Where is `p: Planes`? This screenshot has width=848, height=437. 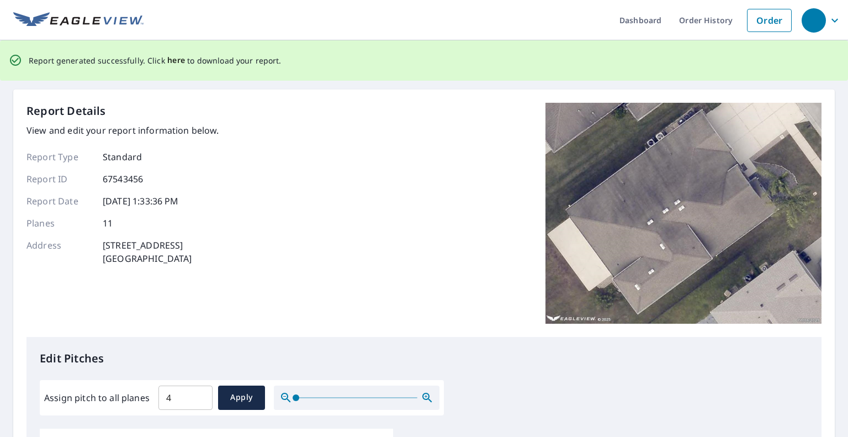 p: Planes is located at coordinates (60, 223).